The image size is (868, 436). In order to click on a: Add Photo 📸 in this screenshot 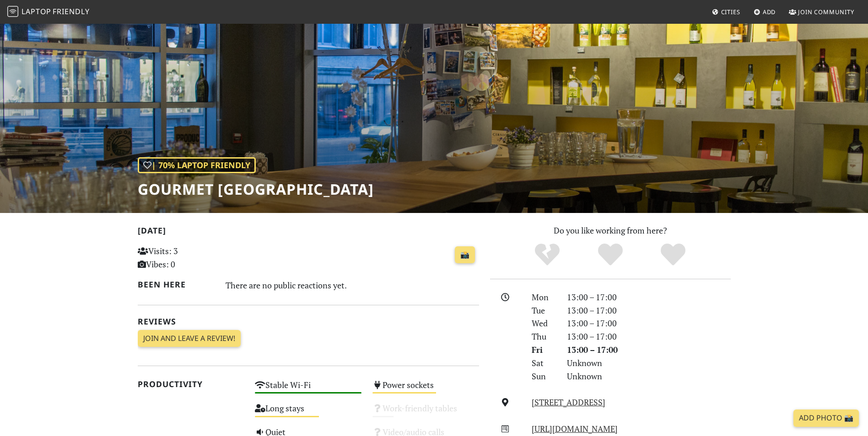, I will do `click(826, 418)`.